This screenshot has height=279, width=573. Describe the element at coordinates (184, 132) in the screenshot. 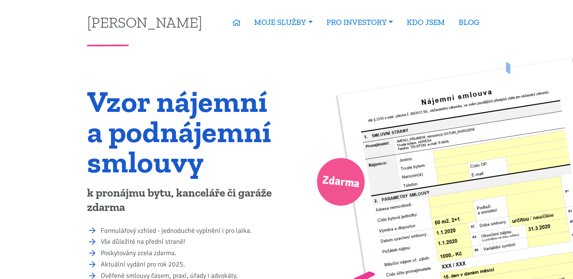

I see `h1: Vzor nájemní a podnájemní smlouvy` at that location.